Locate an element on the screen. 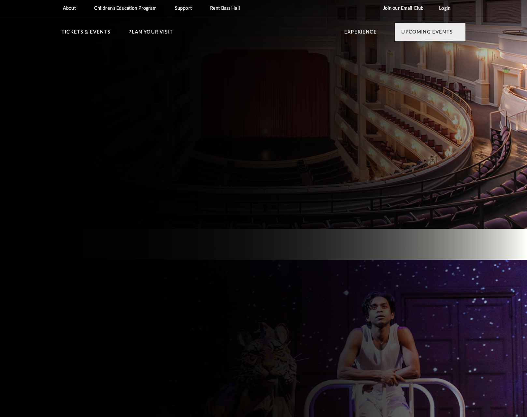 The height and width of the screenshot is (417, 527). p: Experience is located at coordinates (360, 34).